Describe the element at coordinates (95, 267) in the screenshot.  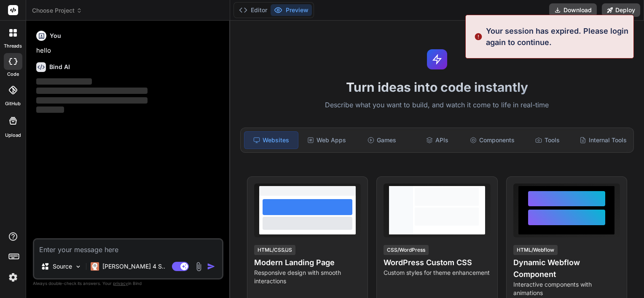
I see `img: Claude 4 Sonnet` at that location.